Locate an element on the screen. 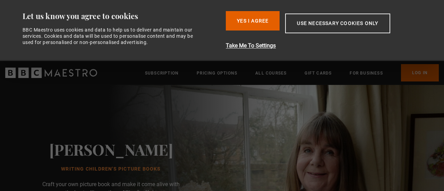 The image size is (444, 191). a: Subscription is located at coordinates (162, 73).